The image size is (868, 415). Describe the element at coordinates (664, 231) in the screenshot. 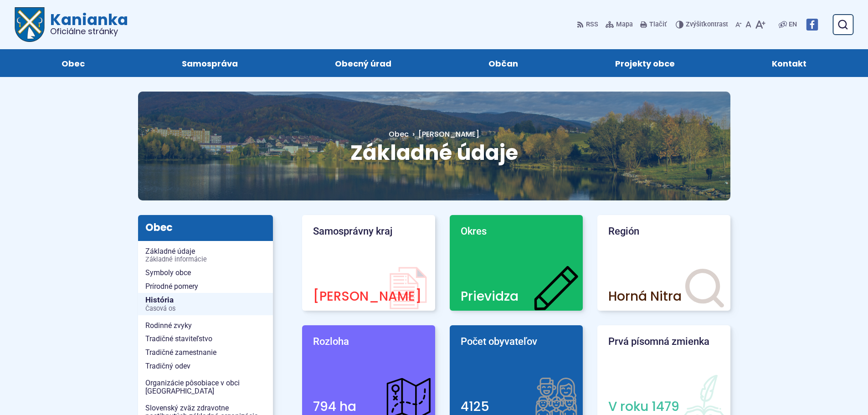

I see `p: Región` at that location.